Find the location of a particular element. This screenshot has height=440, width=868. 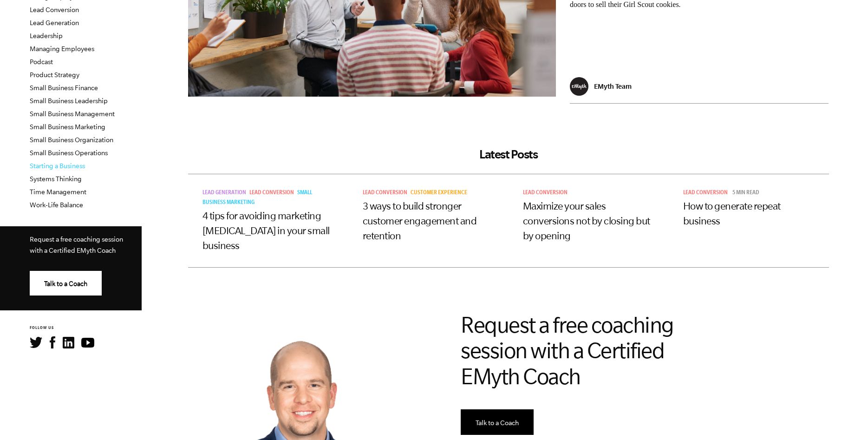

a: Small Business Leadership is located at coordinates (69, 101).